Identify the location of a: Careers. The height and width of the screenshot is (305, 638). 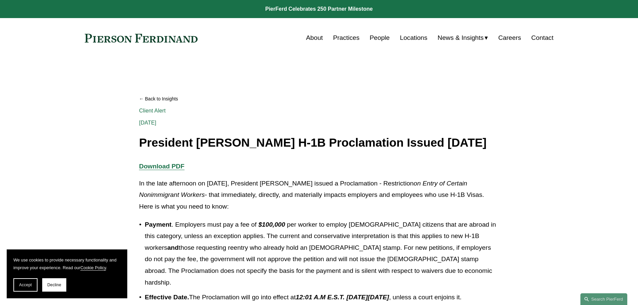
(510, 38).